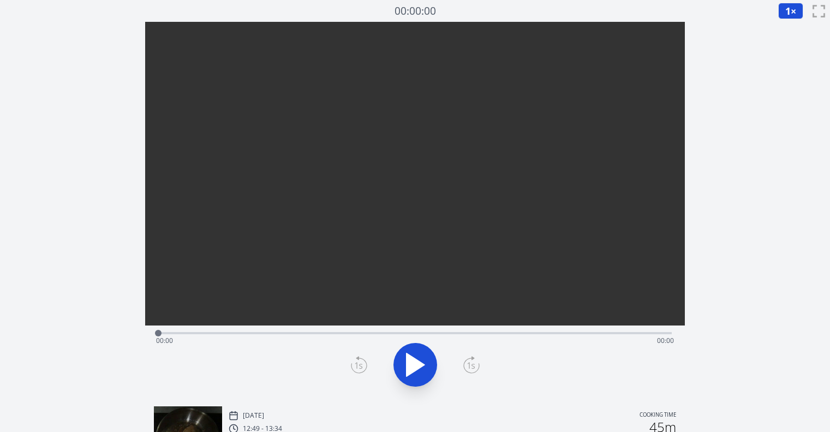  Describe the element at coordinates (665, 340) in the screenshot. I see `span: 00:00` at that location.